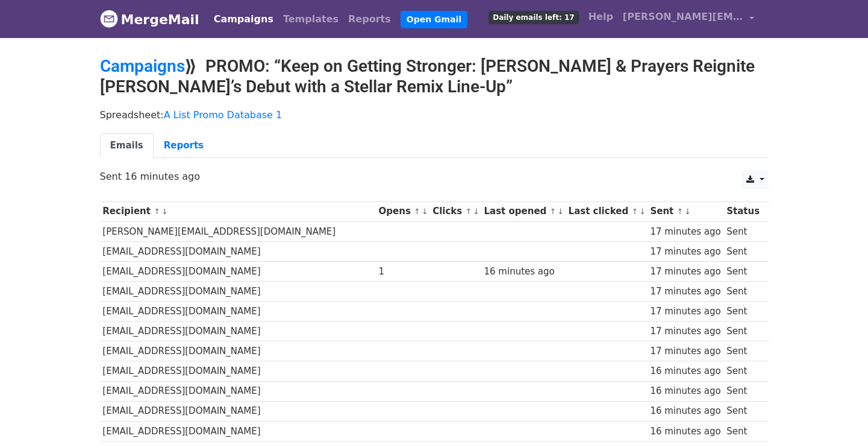  I want to click on p: Spreadsheet:, so click(434, 114).